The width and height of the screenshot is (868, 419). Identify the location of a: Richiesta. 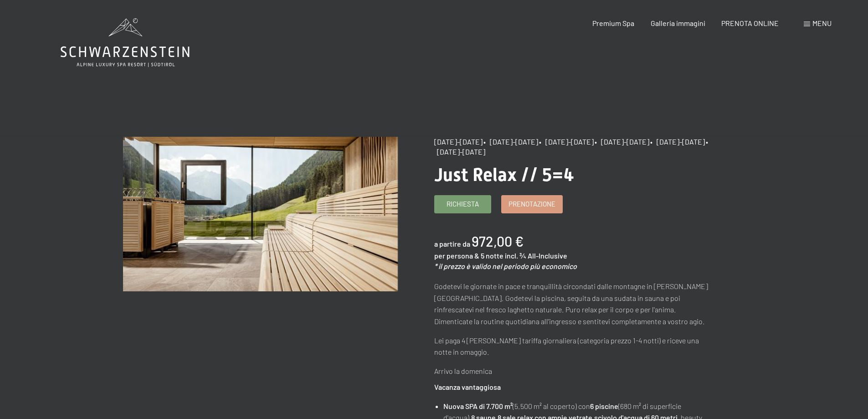
(463, 204).